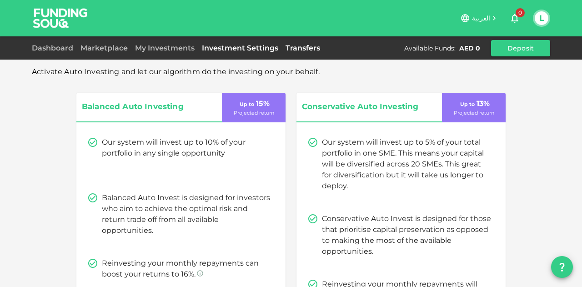  What do you see at coordinates (254, 104) in the screenshot?
I see `p: 15 %` at bounding box center [254, 104].